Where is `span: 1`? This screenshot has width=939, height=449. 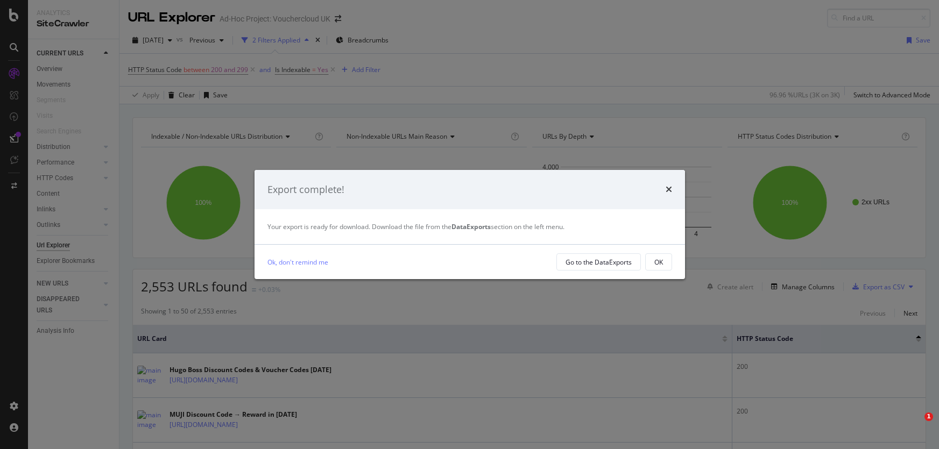
span: 1 is located at coordinates (929, 417).